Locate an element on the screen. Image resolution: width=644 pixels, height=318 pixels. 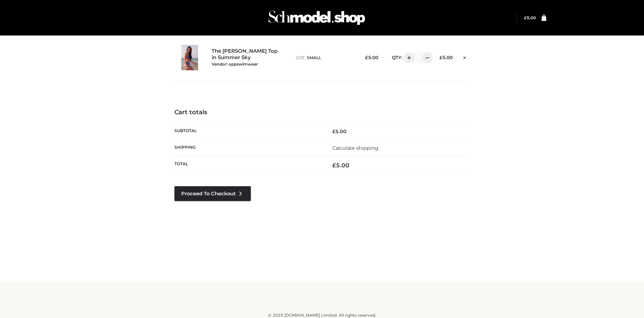
a: Calculate shipping is located at coordinates (355, 148).